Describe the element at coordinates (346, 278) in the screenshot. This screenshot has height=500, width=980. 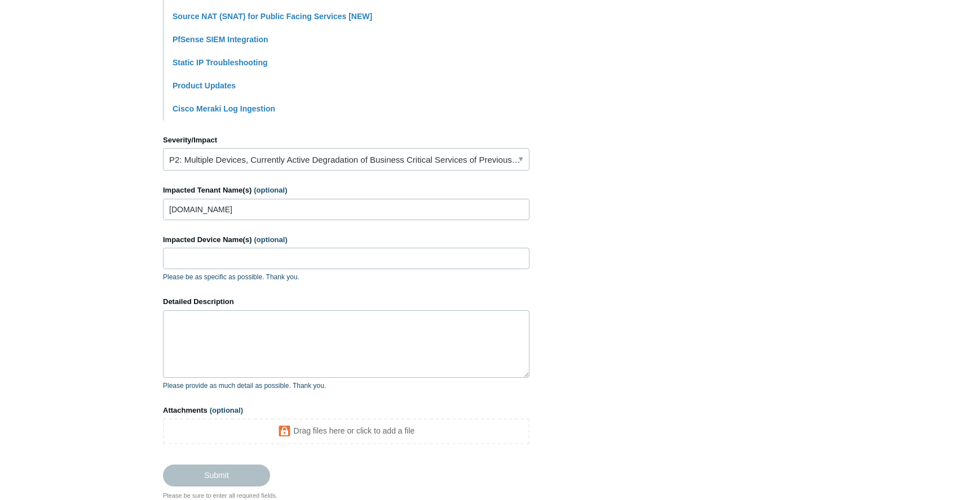
I see `p: Please be as specific as possible. Thank you.` at that location.